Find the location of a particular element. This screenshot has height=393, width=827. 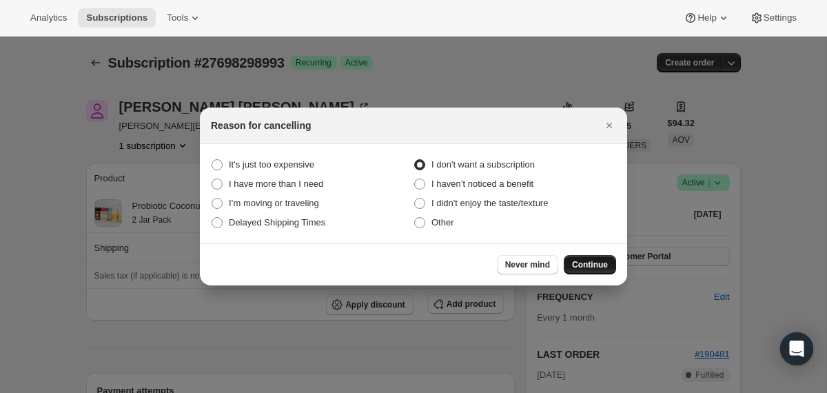

span: Subscriptions is located at coordinates (117, 18).